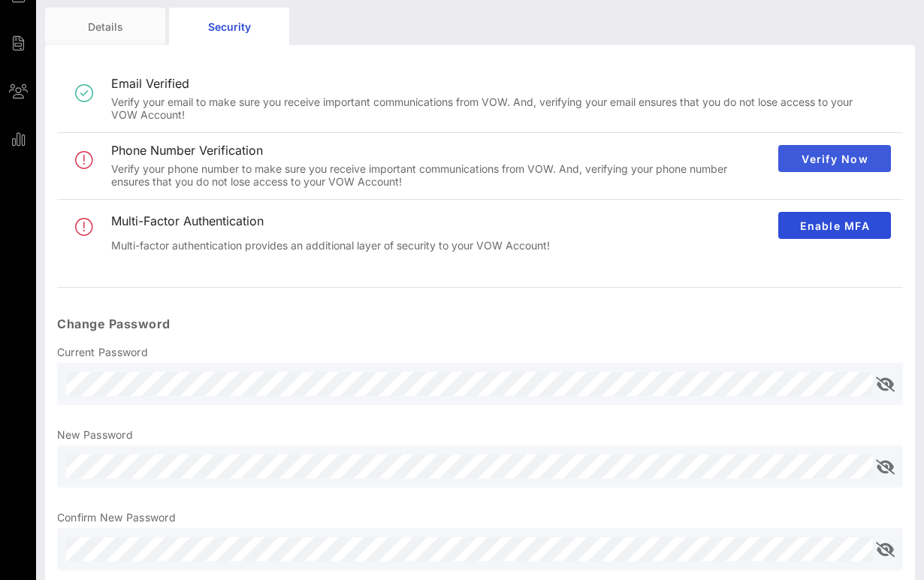 Image resolution: width=924 pixels, height=580 pixels. I want to click on div: Verify your phone number to make sure you receive important communications from VOW. And, verifyi..., so click(438, 176).